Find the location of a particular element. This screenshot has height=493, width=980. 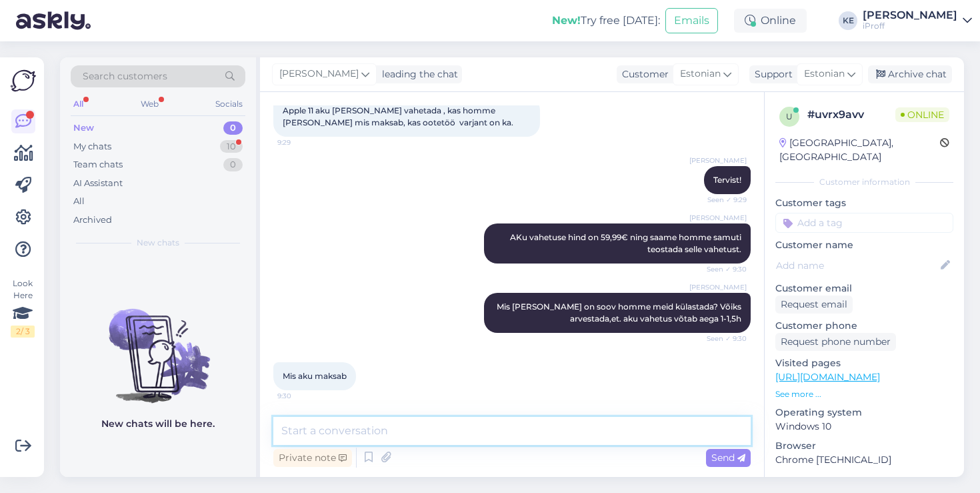

span: Online is located at coordinates (922, 115).